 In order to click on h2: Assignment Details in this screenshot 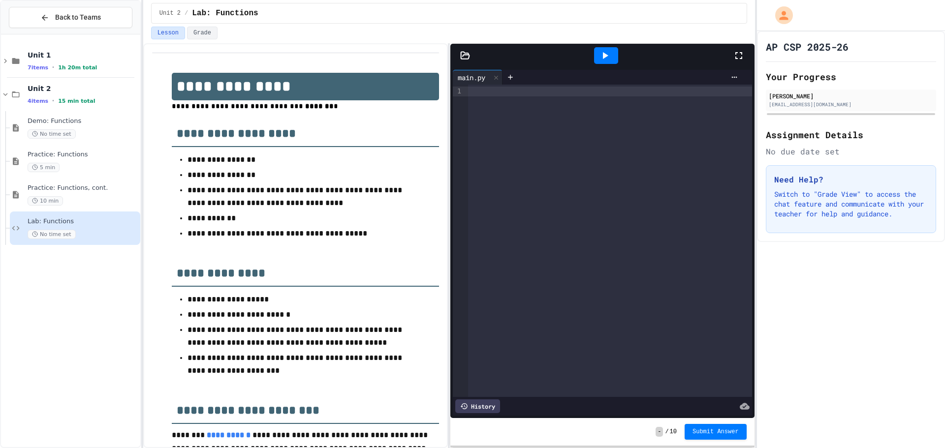, I will do `click(851, 135)`.